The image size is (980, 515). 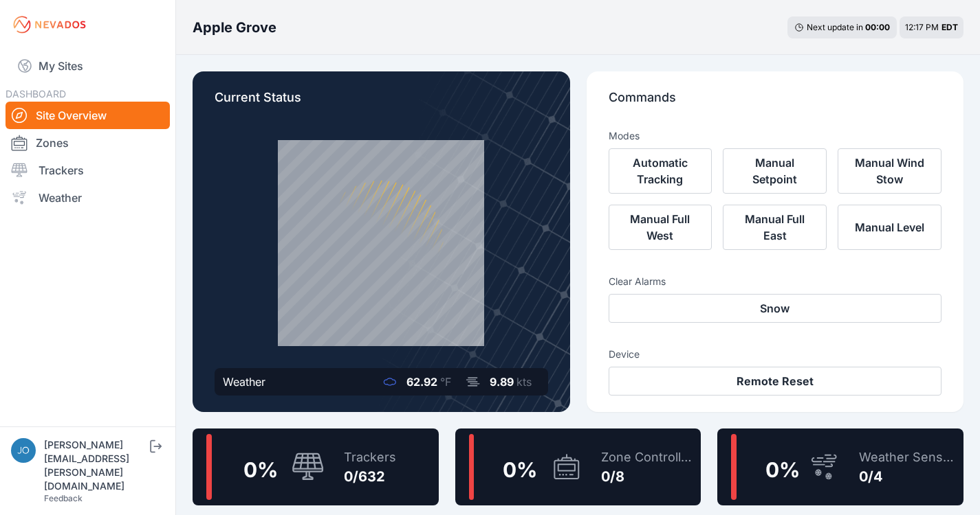 I want to click on a: 0%Zone Controllers0/8, so click(x=578, y=467).